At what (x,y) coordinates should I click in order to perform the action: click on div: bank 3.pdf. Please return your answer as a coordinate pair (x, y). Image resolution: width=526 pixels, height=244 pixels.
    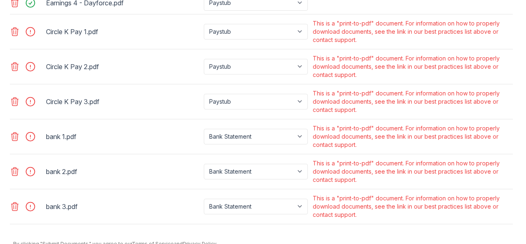
    Looking at the image, I should click on (123, 206).